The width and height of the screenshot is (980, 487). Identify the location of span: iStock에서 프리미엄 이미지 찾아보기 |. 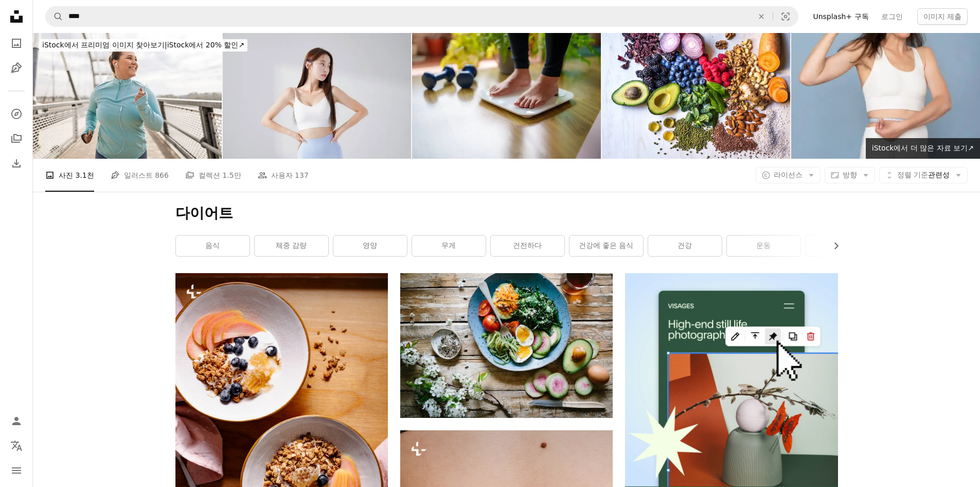
(104, 45).